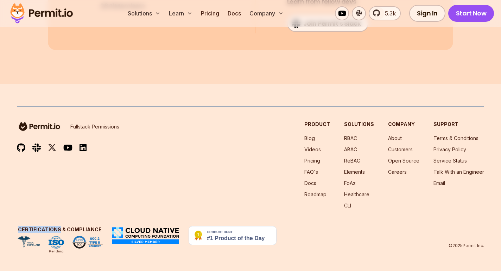  What do you see at coordinates (39, 127) in the screenshot?
I see `img: logo` at bounding box center [39, 127].